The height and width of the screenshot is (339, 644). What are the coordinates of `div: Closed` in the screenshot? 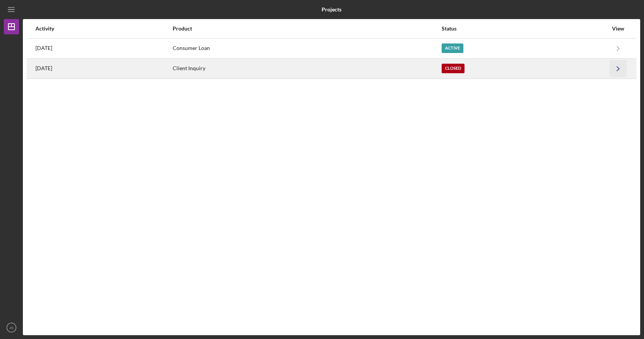 It's located at (453, 68).